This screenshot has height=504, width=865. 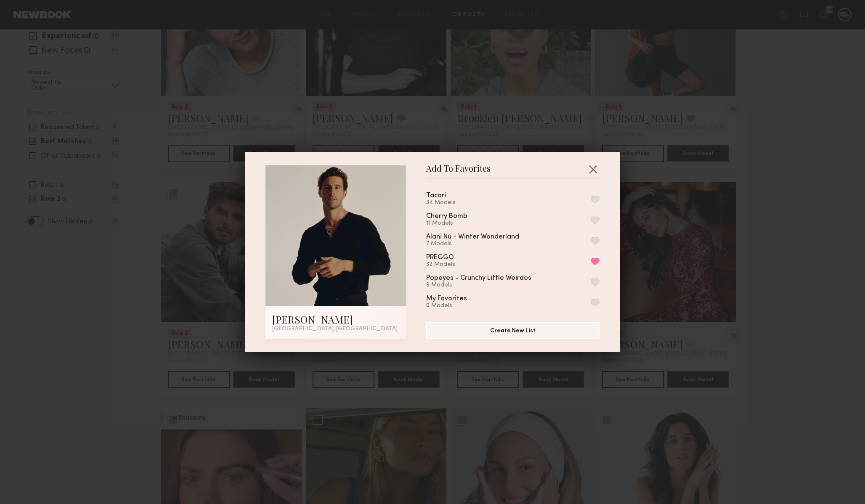 I want to click on button: Close, so click(x=593, y=169).